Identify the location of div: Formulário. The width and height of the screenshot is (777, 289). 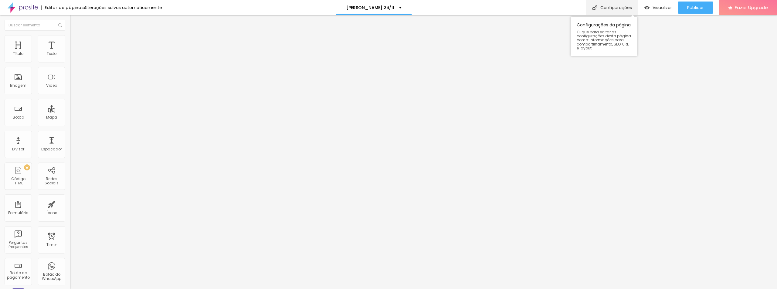
(18, 213).